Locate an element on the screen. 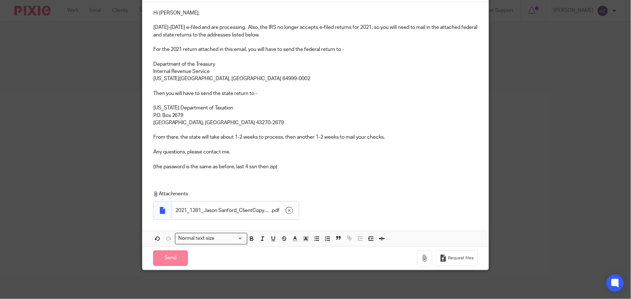 Image resolution: width=631 pixels, height=299 pixels. input: Send is located at coordinates (170, 259).